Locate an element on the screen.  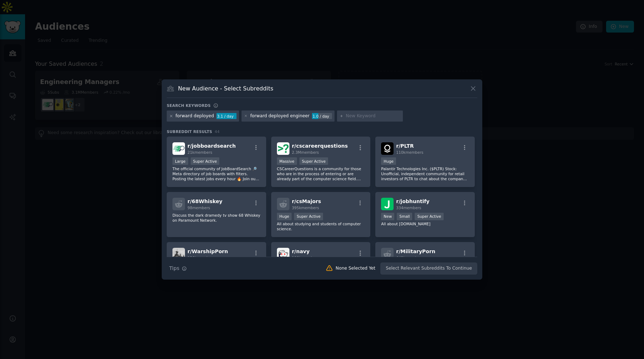
p: CSCareerQuestions is a community for those who are in the process of entering or are already part... is located at coordinates (321, 174).